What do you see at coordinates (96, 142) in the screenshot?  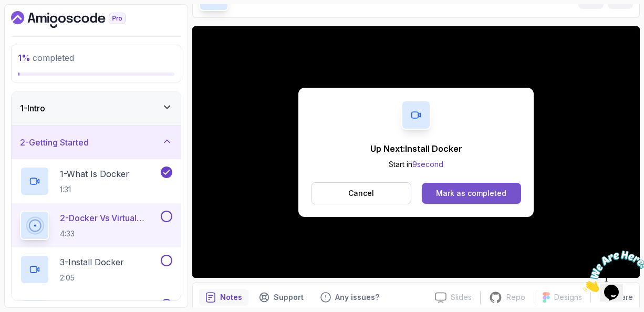 I see `button: 2-Getting Started` at bounding box center [96, 142].